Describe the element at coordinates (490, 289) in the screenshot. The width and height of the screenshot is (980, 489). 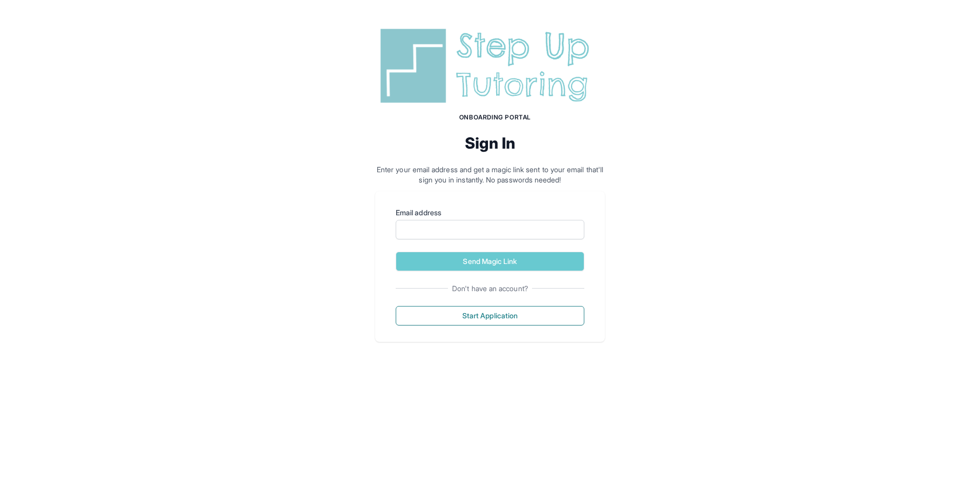
I see `span: Don't have an account?` at that location.